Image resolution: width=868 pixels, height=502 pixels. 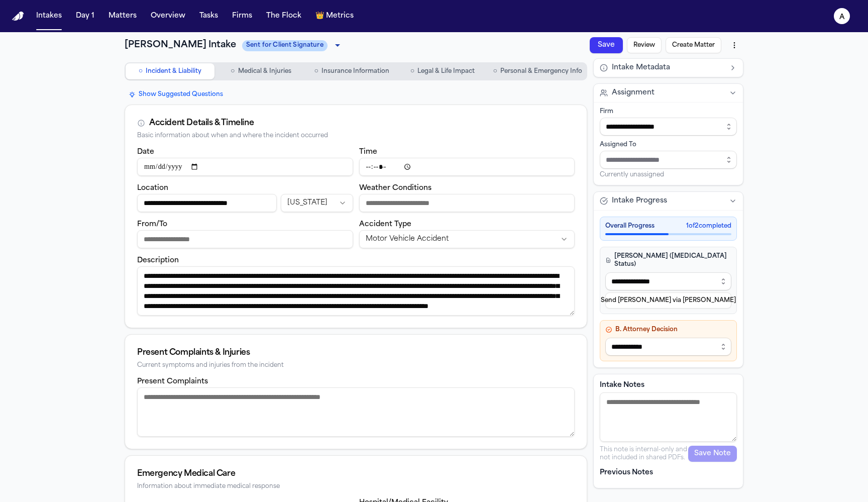 What do you see at coordinates (146, 152) in the screenshot?
I see `label: Date` at bounding box center [146, 152].